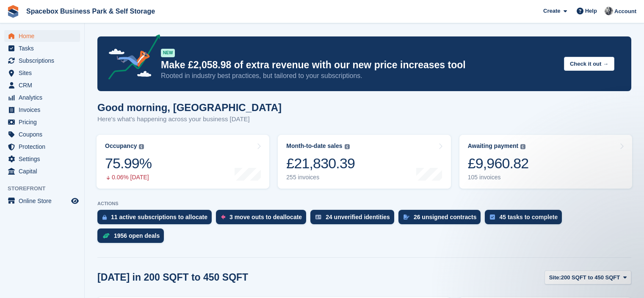 Image resolution: width=644 pixels, height=298 pixels. What do you see at coordinates (359, 65) in the screenshot?
I see `p: Make £2,058.98 of extra revenue with our new price increases tool` at bounding box center [359, 65].